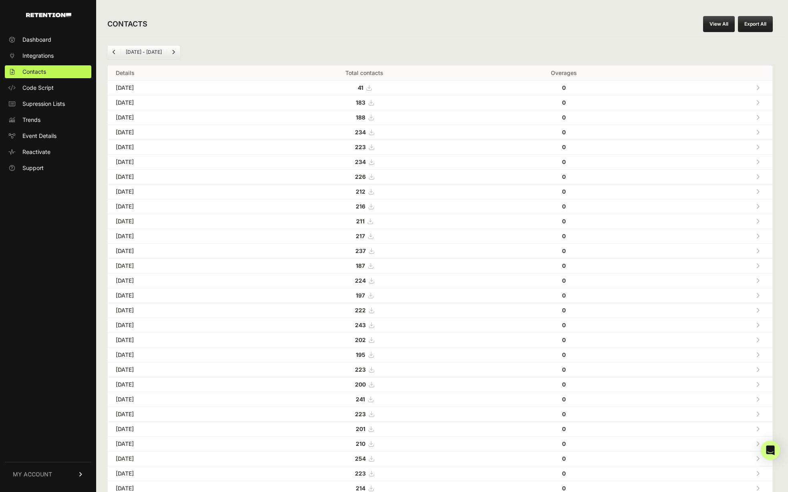  I want to click on button: Export All, so click(755, 24).